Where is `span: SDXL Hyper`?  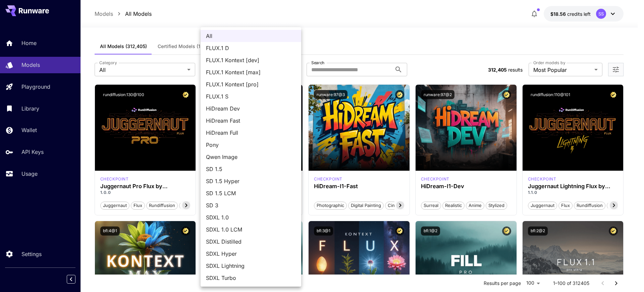
span: SDXL Hyper is located at coordinates (251, 253).